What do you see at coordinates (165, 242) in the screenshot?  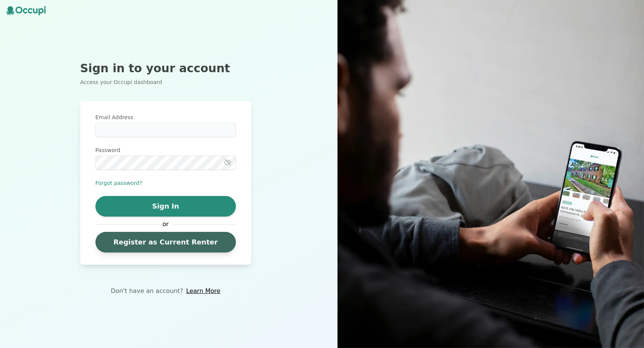 I see `a: Register as Current Renter` at bounding box center [165, 242].